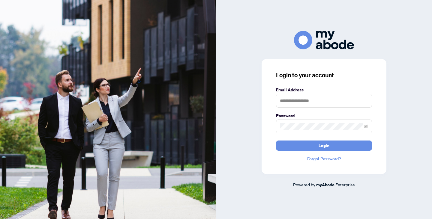  What do you see at coordinates (325, 185) in the screenshot?
I see `a: myAbode` at bounding box center [325, 185].